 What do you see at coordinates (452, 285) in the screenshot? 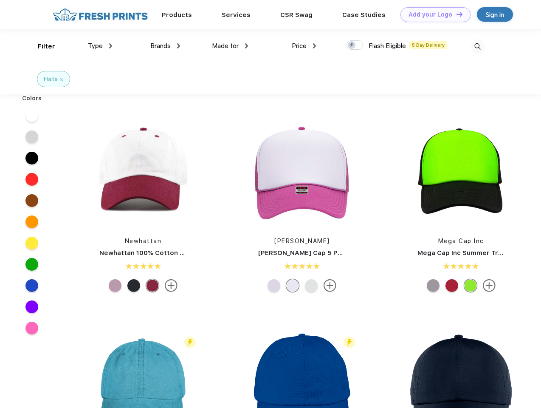
I see `div: Red` at bounding box center [452, 285].